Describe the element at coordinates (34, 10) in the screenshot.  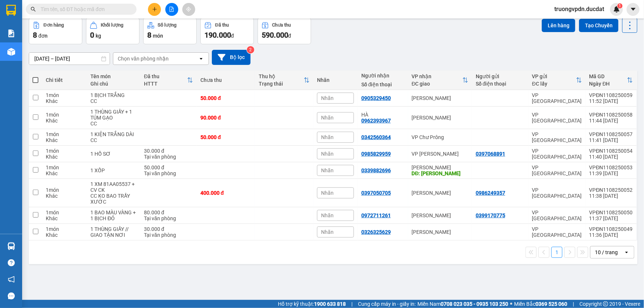
I see `span: search` at that location.